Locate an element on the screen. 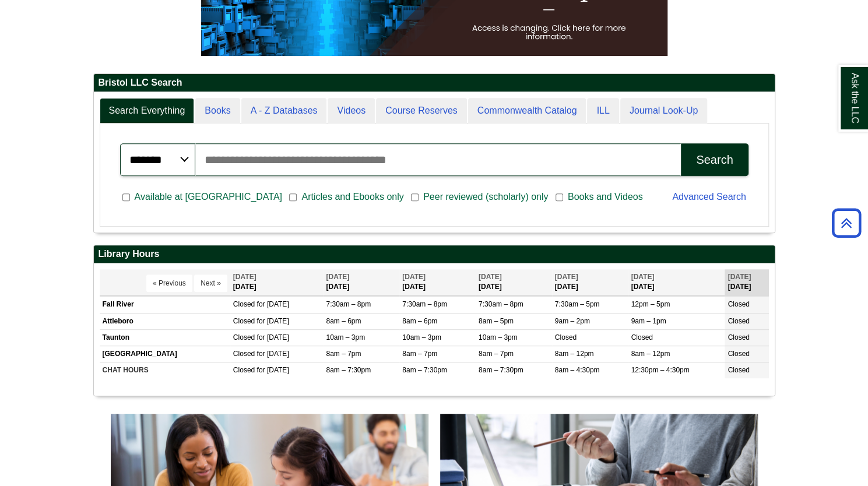 This screenshot has height=486, width=868. span: 12pm – 5pm is located at coordinates (650, 304).